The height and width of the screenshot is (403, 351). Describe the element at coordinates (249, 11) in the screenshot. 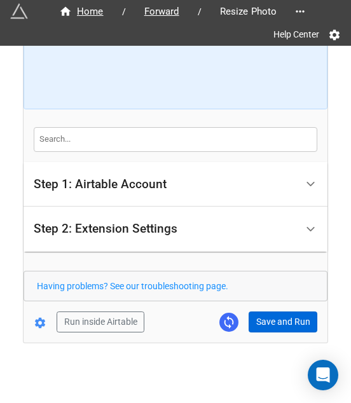

I see `span: Resize Photo` at that location.